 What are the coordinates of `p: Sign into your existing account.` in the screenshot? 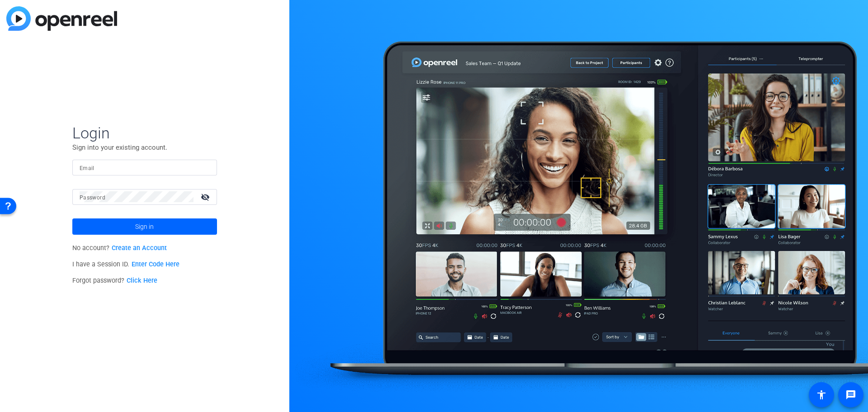 It's located at (145, 147).